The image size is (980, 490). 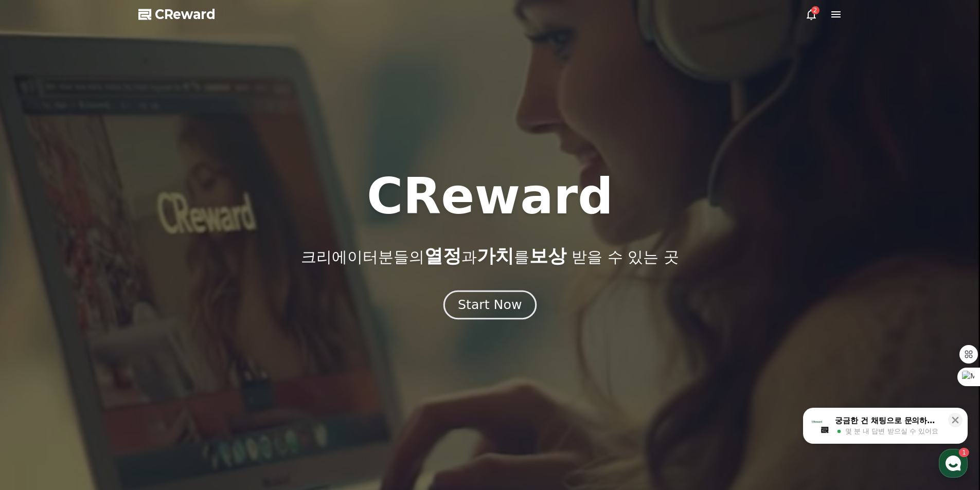 What do you see at coordinates (101, 338) in the screenshot?
I see `a: 1대화` at bounding box center [101, 338].